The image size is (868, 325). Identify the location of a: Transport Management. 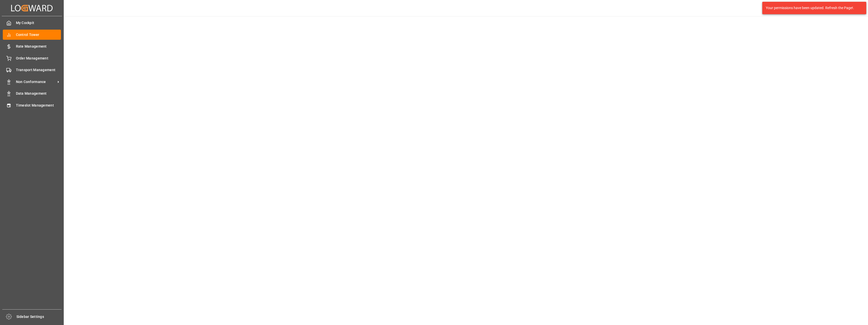
(32, 70).